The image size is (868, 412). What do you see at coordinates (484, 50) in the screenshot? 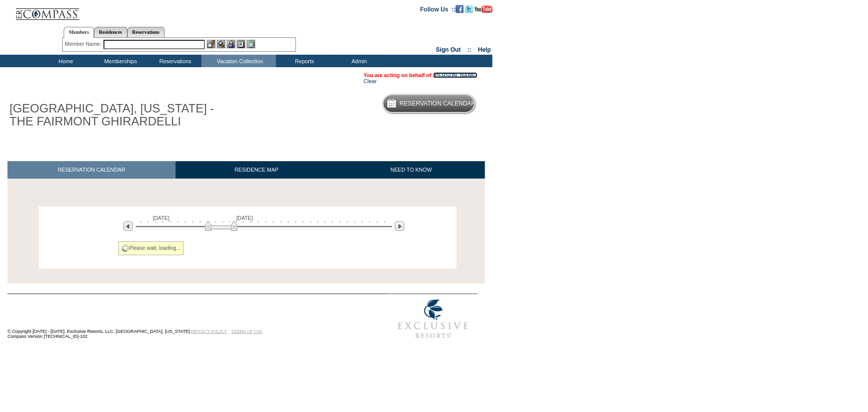
I see `a: Help` at bounding box center [484, 50].